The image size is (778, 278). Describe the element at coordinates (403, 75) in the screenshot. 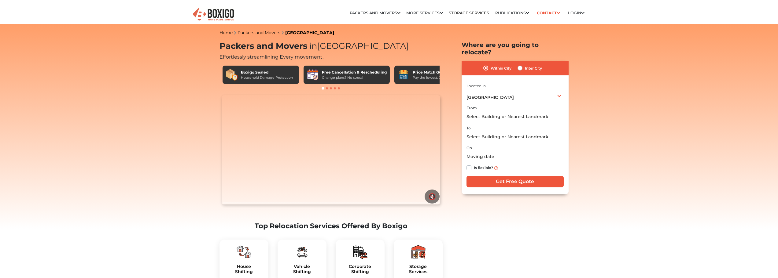

I see `img: Price Match Guarantee` at that location.